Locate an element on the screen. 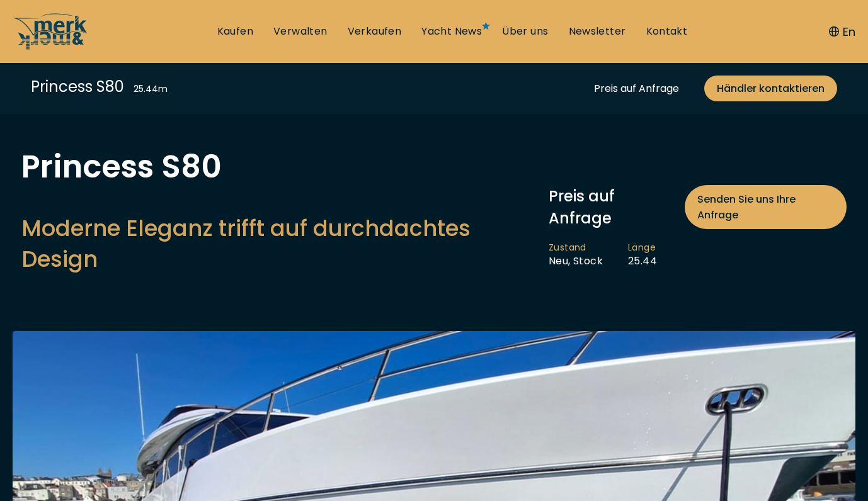  a: Senden Sie uns Ihre Anfrage is located at coordinates (766, 207).